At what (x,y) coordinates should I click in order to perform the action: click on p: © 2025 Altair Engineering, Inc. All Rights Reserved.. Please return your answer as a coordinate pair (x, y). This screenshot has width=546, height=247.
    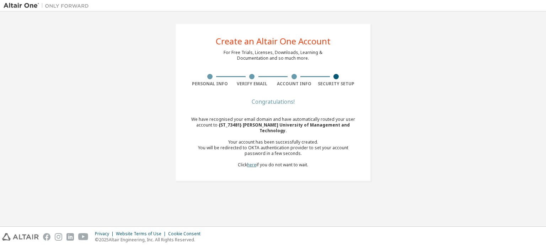
    Looking at the image, I should click on (150, 240).